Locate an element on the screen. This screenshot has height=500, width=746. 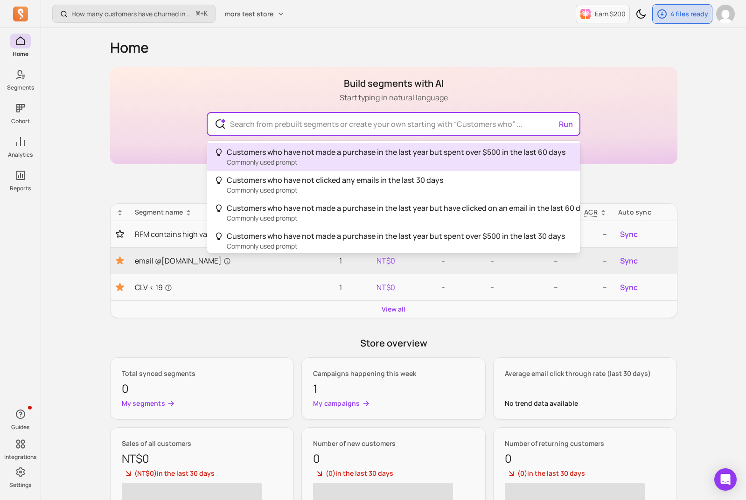
input: Search from prebuilt segments or create your own starting with “Customers who” ... is located at coordinates (393, 124).